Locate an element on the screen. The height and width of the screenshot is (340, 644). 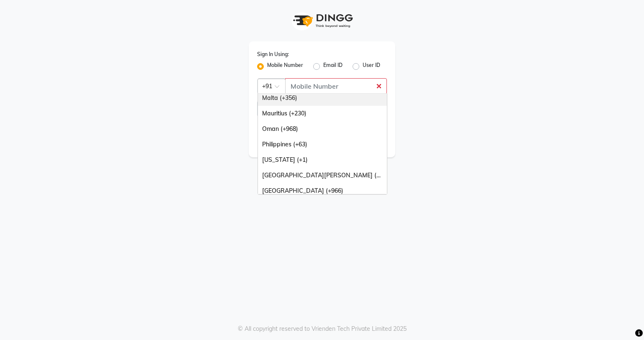
img: logo1.svg is located at coordinates (322, 21).